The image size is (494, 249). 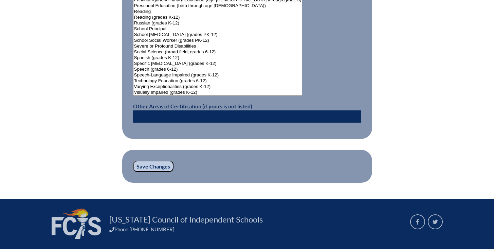 What do you see at coordinates (218, 69) in the screenshot?
I see `option: Speech (grades 6-12)` at bounding box center [218, 69].